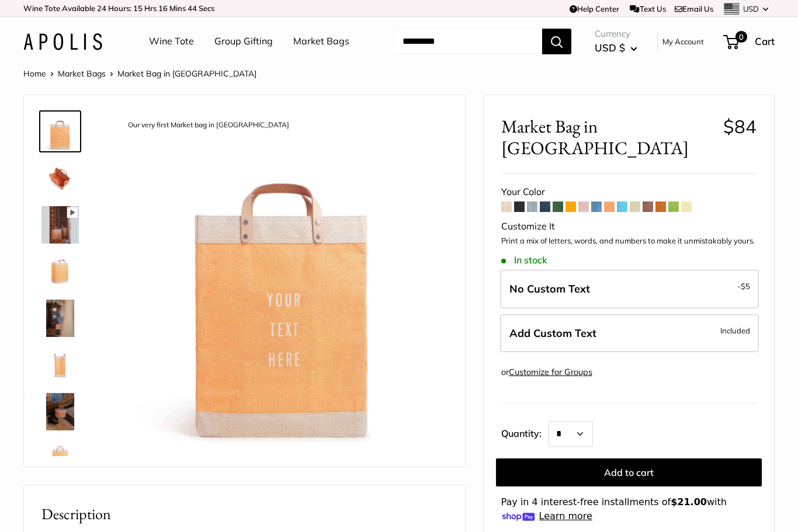 The height and width of the screenshot is (532, 798). What do you see at coordinates (150, 8) in the screenshot?
I see `span: Hrs` at bounding box center [150, 8].